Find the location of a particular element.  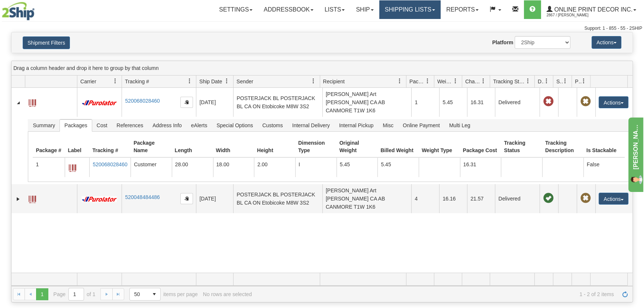

td: Customer is located at coordinates (151, 168).